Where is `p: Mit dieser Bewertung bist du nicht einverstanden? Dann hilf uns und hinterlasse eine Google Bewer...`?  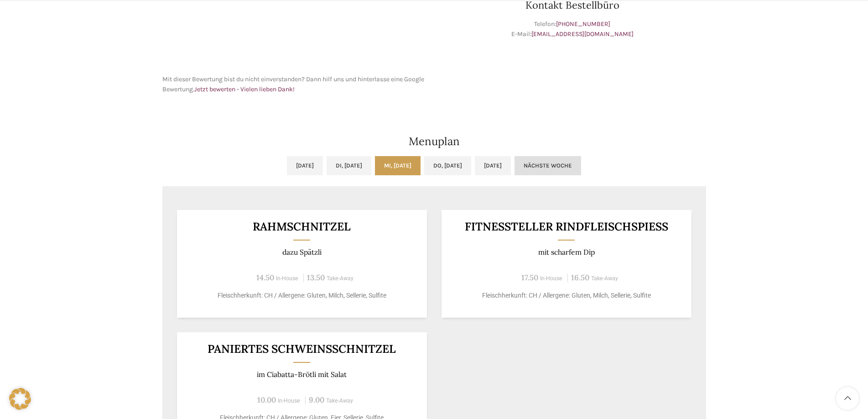
p: Mit dieser Bewertung bist du nicht einverstanden? Dann hilf uns und hinterlasse eine Google Bewer... is located at coordinates (296, 85).